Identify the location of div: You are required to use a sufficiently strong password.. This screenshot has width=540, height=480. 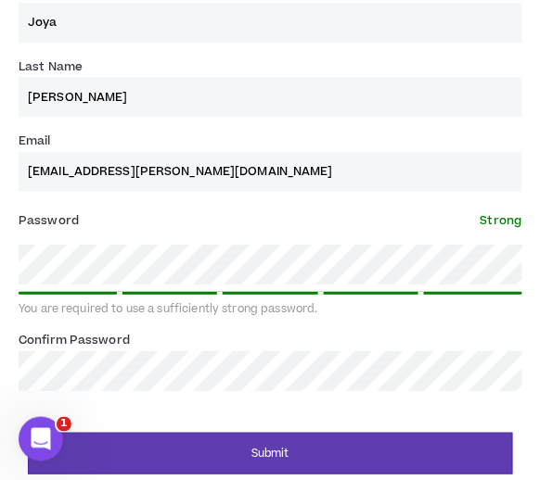
(270, 310).